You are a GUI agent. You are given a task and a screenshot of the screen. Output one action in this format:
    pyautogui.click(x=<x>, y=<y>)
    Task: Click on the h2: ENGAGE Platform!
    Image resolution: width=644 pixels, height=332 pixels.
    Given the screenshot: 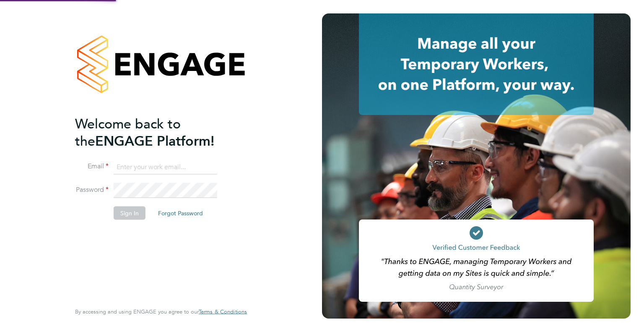 What is the action you would take?
    pyautogui.click(x=157, y=132)
    